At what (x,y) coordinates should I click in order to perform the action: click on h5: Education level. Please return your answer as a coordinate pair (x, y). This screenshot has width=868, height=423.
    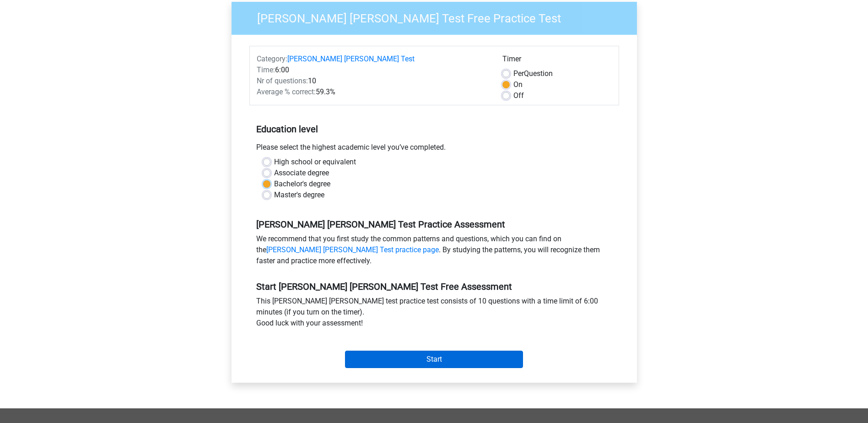
    Looking at the image, I should click on (434, 129).